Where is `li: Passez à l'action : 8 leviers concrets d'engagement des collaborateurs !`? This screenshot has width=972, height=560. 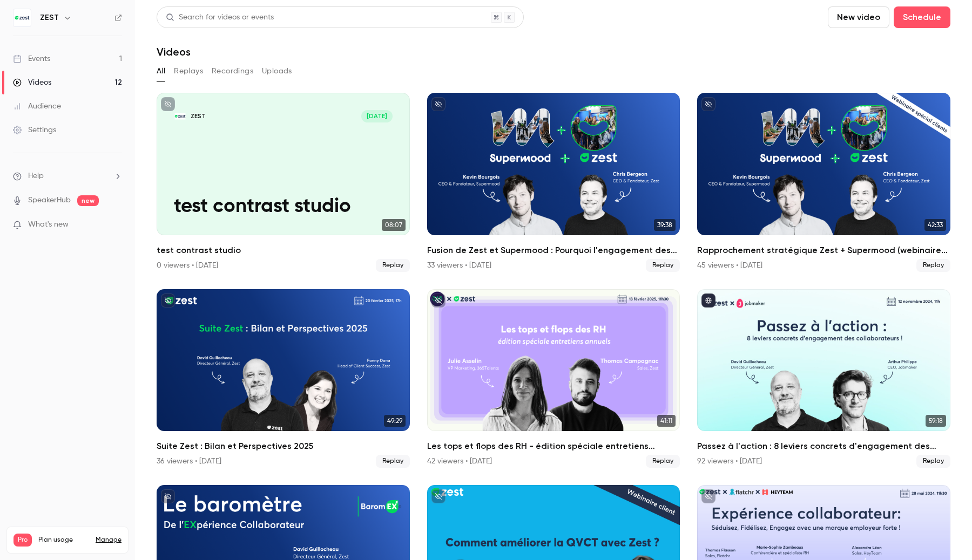
li: Passez à l'action : 8 leviers concrets d'engagement des collaborateurs ! is located at coordinates (823, 379).